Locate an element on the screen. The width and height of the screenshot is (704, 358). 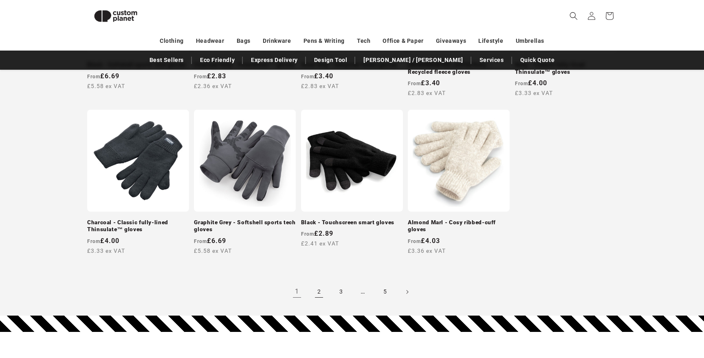
a: Services is located at coordinates (492, 60).